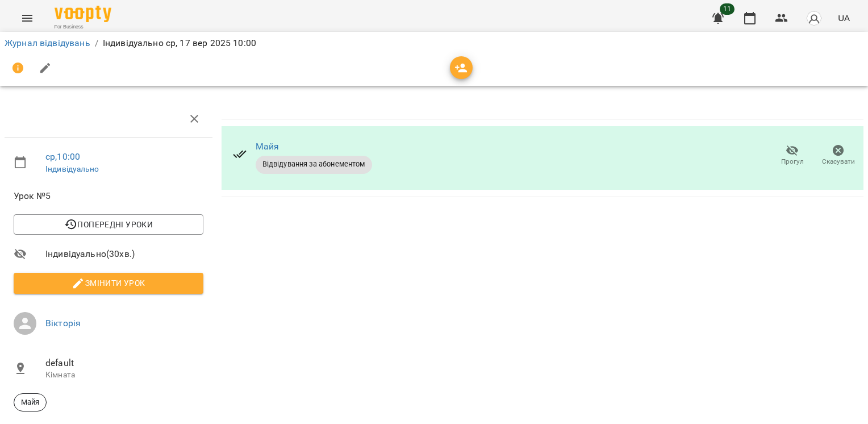 This screenshot has width=868, height=424. What do you see at coordinates (838, 156) in the screenshot?
I see `button: Скасувати` at bounding box center [838, 156].